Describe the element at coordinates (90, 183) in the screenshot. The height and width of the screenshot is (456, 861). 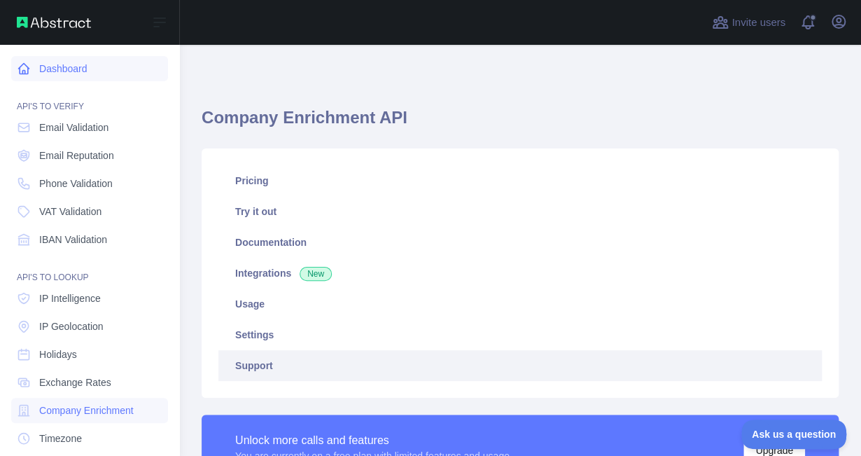
I see `a: Phone Validation` at that location.